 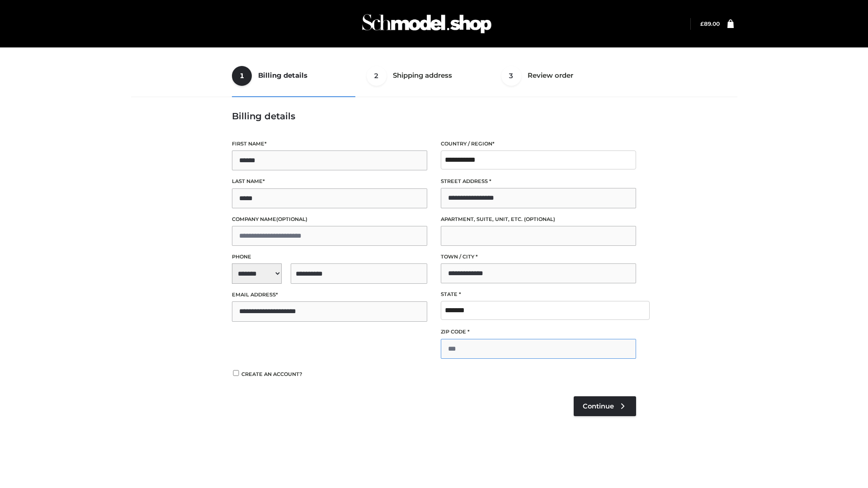 What do you see at coordinates (538, 219) in the screenshot?
I see `label: Apartment, suite, unit, etc.` at bounding box center [538, 219].